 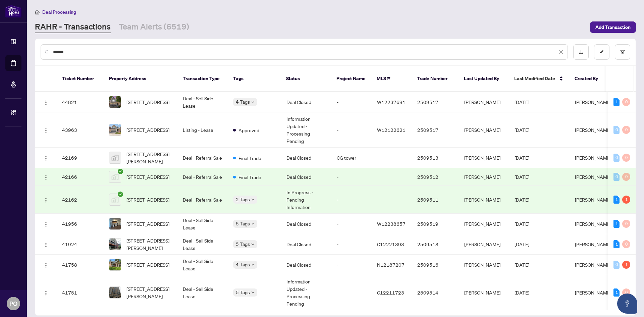 What do you see at coordinates (602, 52) in the screenshot?
I see `button: edit` at bounding box center [602, 52].